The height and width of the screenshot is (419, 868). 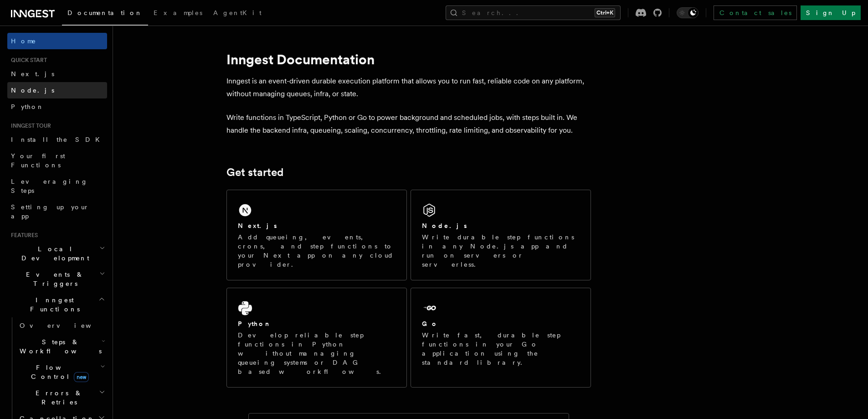 What do you see at coordinates (408, 124) in the screenshot?
I see `p: Write functions in TypeScript, Python or Go to power background and scheduled jobs, with steps bu...` at bounding box center [408, 124].